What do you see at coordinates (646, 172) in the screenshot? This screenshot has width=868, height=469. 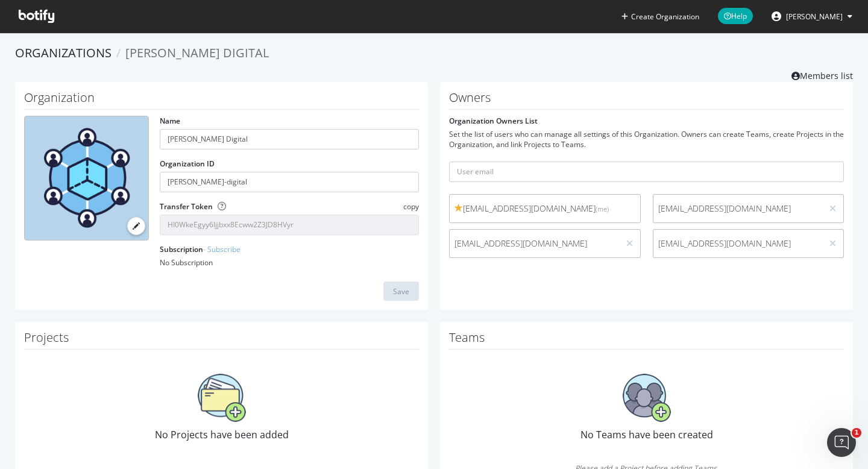 I see `input: User email` at bounding box center [646, 172].